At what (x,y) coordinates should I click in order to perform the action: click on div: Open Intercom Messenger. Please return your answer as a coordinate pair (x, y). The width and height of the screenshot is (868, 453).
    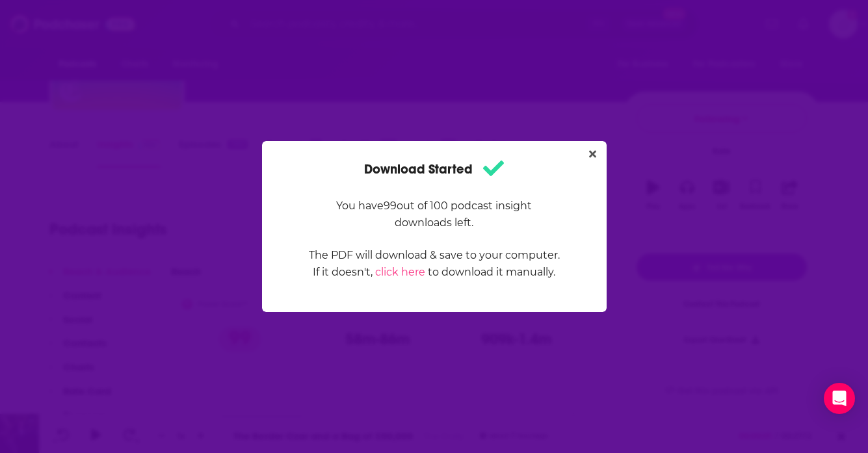
    Looking at the image, I should click on (839, 398).